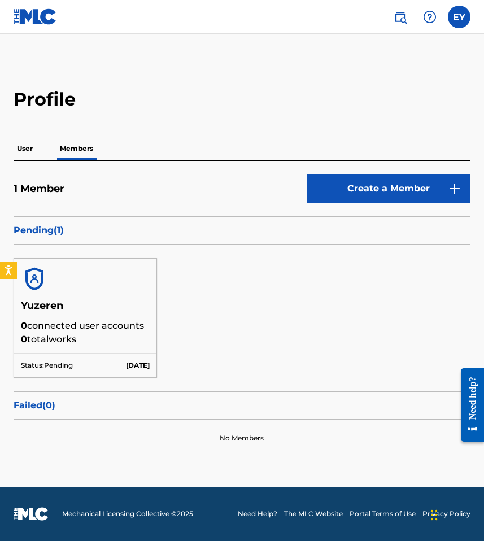 The image size is (484, 541). I want to click on h5: 1 Member, so click(39, 189).